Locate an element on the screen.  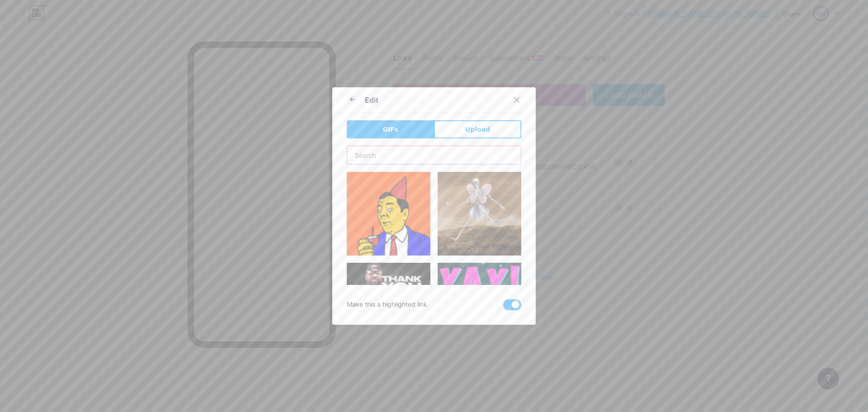
div: Make this a highlighted link is located at coordinates (387, 305).